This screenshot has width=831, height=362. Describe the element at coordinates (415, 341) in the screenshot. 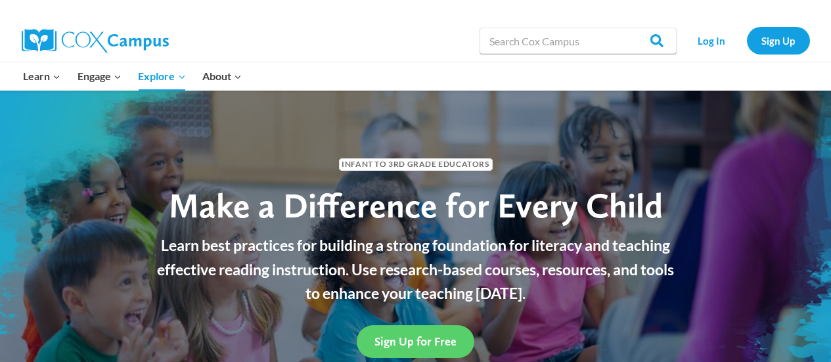

I see `a: Sign Up for Free` at that location.